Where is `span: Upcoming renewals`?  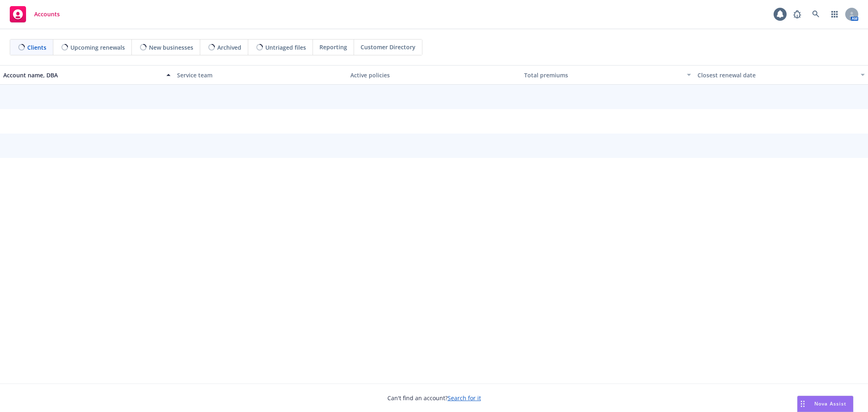
span: Upcoming renewals is located at coordinates (97, 47).